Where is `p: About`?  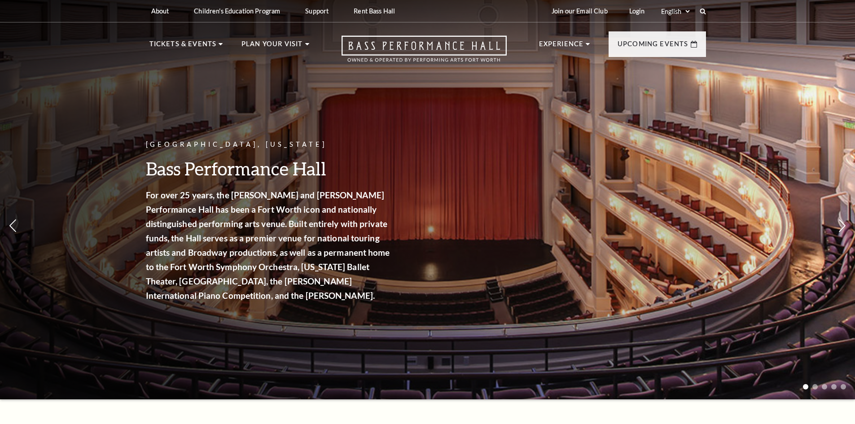
p: About is located at coordinates (160, 11).